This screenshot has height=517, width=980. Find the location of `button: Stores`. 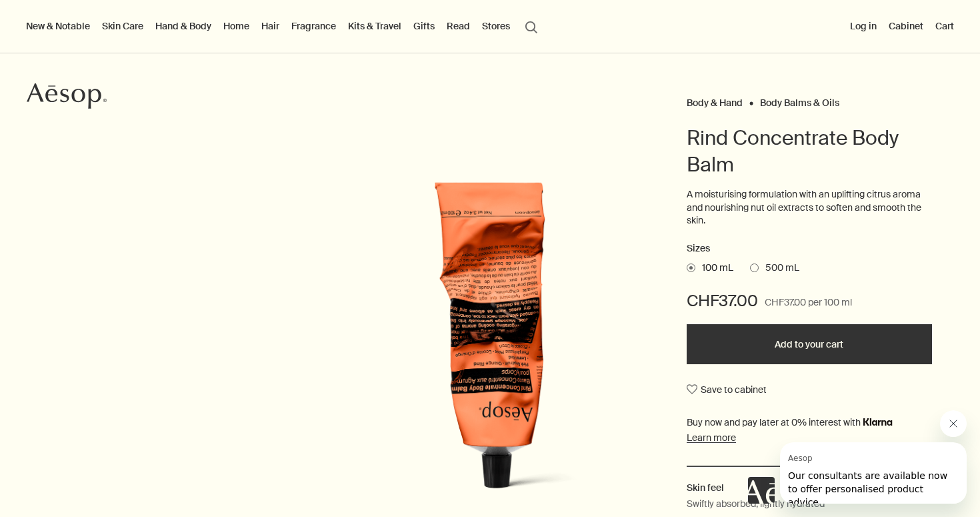

button: Stores is located at coordinates (496, 26).